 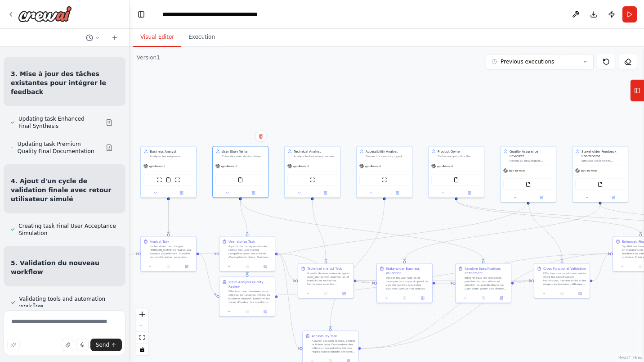 What do you see at coordinates (157, 37) in the screenshot?
I see `button: Visual Editor` at bounding box center [157, 37].